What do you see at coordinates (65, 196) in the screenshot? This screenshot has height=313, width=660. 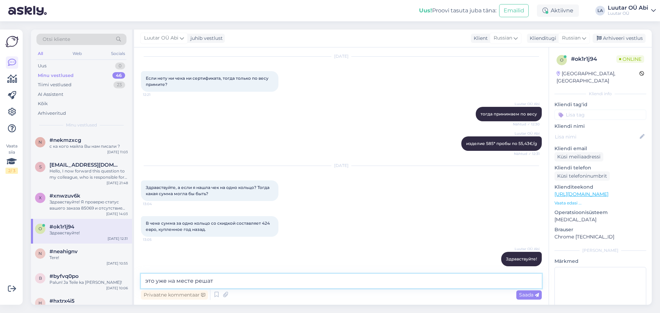 I see `span: #xnwzuv6k` at bounding box center [65, 196].